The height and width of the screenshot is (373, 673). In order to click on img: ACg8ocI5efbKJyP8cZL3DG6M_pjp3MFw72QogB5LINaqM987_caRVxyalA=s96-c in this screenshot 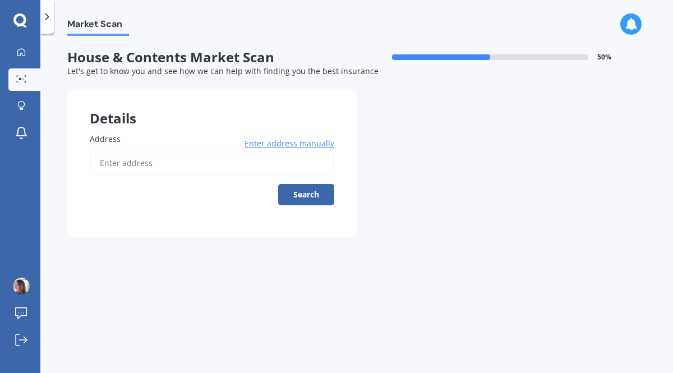, I will do `click(21, 286)`.